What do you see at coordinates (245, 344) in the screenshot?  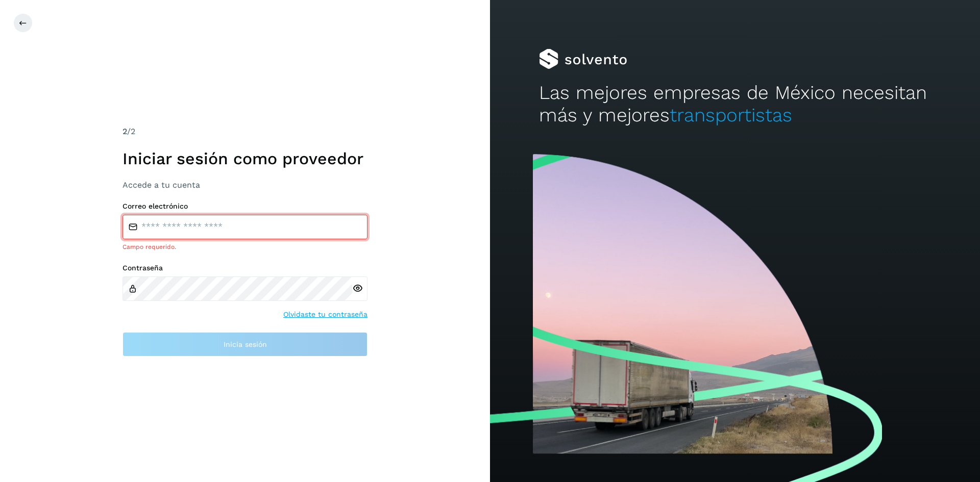 I see `button: Inicia sesión` at bounding box center [245, 344].